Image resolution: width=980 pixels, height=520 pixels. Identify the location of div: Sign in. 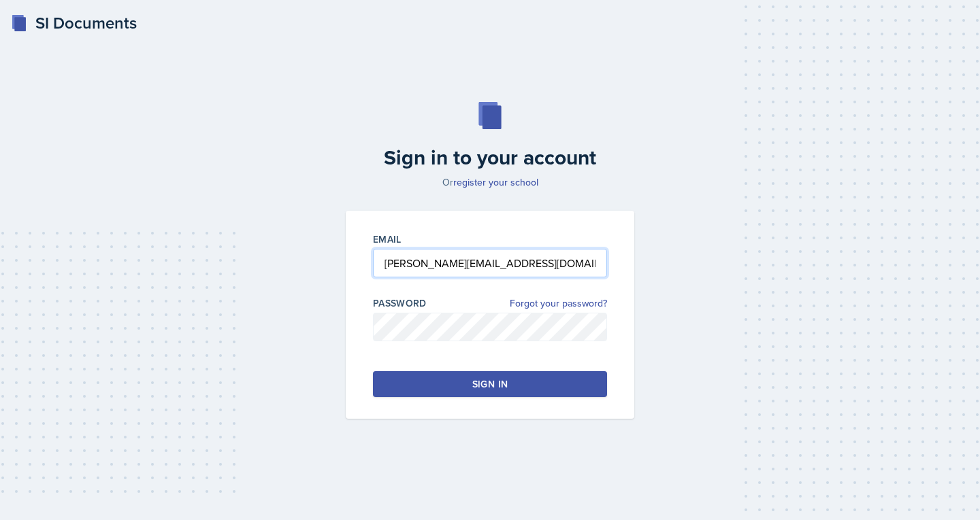
(490, 384).